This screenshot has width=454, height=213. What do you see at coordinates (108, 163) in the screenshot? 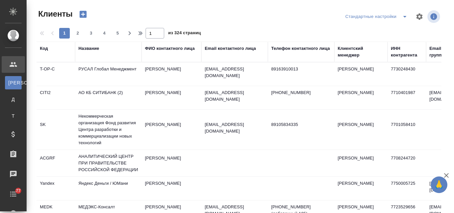
I see `td: АНАЛИТИЧЕСКИЙ ЦЕНТР ПРИ ПРАВИТЕЛЬСТВЕ РОССИЙСКОЙ ФЕДЕРАЦИИ` at bounding box center [108, 163].